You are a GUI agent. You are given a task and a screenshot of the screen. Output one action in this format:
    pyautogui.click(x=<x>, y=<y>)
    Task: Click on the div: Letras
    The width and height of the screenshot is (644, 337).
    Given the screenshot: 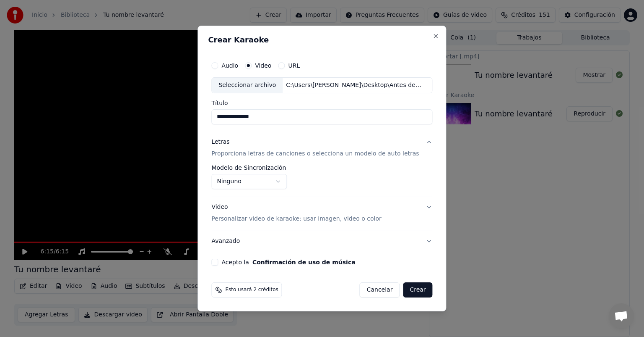 What is the action you would take?
    pyautogui.click(x=220, y=142)
    